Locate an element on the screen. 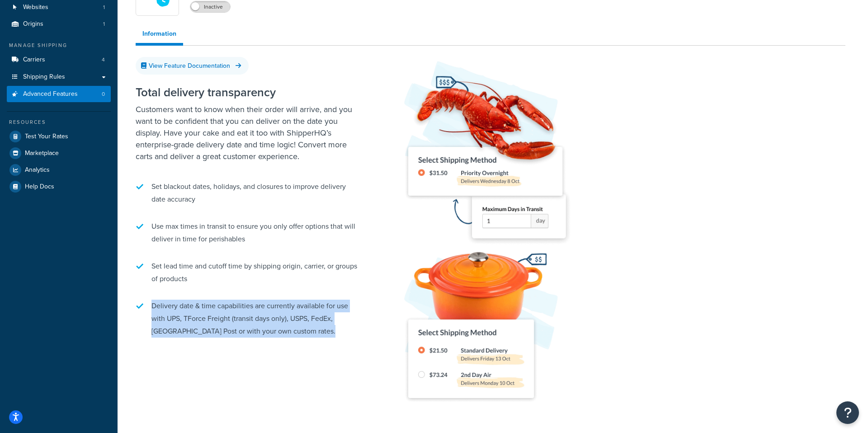 This screenshot has width=868, height=433. span: Origins is located at coordinates (33, 24).